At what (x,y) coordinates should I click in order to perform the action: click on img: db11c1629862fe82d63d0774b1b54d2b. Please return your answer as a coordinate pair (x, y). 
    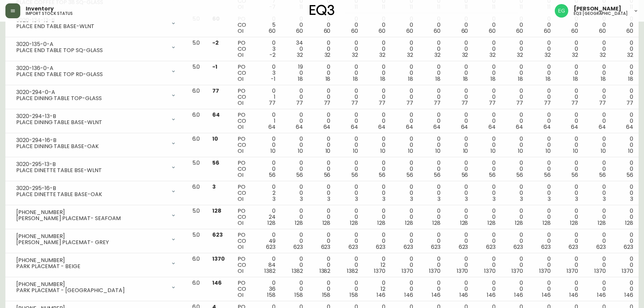
    Looking at the image, I should click on (562, 11).